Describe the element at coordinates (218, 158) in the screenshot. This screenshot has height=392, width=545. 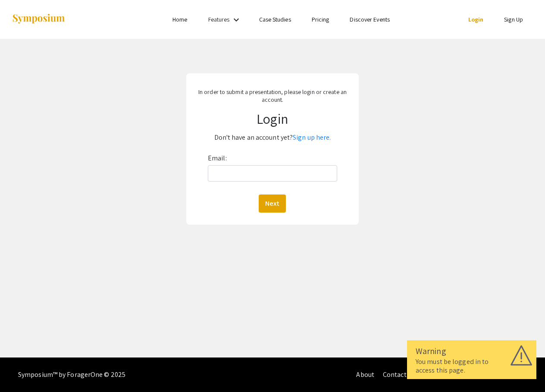
I see `label: Email:` at that location.